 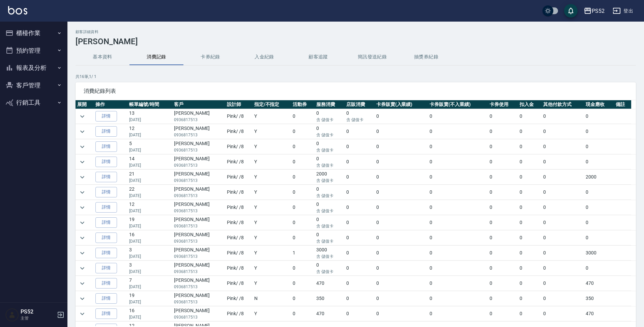 What do you see at coordinates (330, 177) in the screenshot?
I see `td: 2000` at bounding box center [330, 177].